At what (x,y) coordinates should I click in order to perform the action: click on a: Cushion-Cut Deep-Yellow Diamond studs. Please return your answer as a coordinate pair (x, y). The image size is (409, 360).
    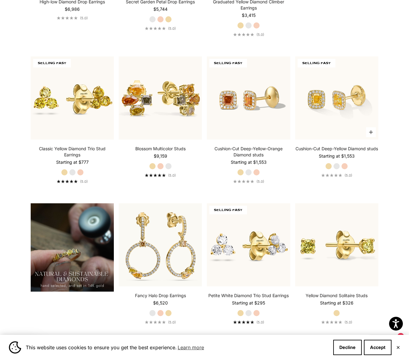
    Looking at the image, I should click on (336, 149).